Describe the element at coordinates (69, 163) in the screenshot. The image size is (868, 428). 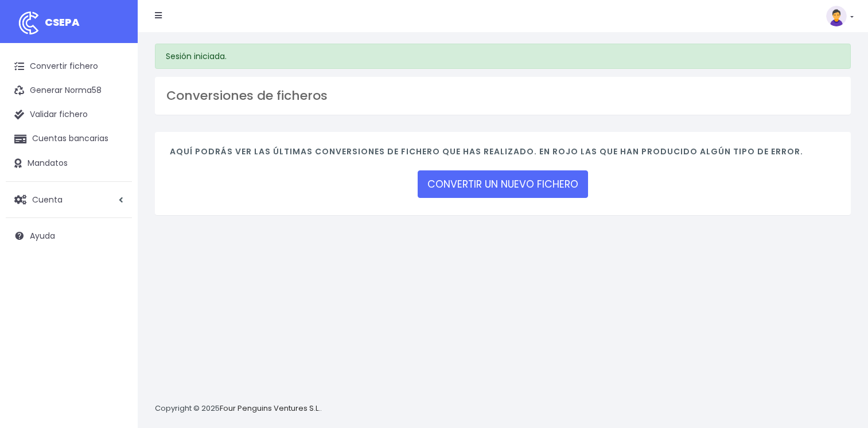
I see `a: Mandatos` at that location.